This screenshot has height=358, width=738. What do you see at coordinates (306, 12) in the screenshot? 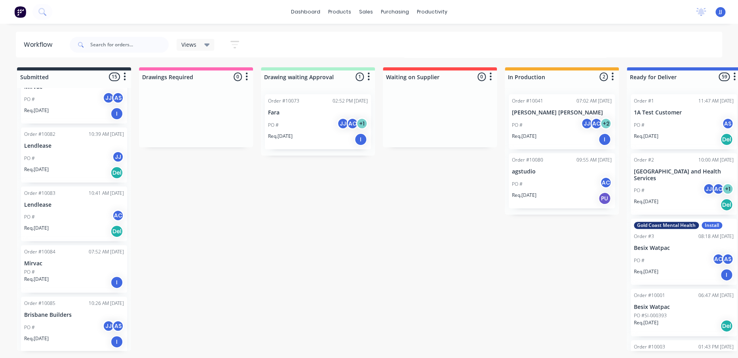
I see `a: dashboard` at bounding box center [306, 12].